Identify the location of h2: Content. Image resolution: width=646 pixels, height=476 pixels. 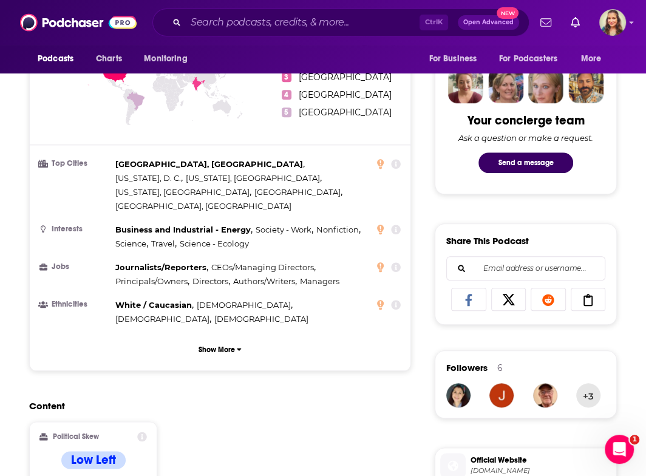
(215, 406).